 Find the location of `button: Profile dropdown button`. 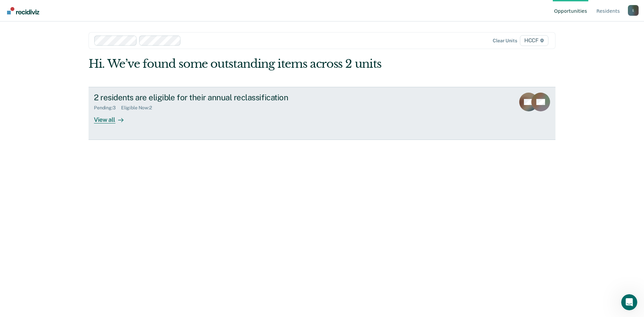

button: Profile dropdown button is located at coordinates (634, 10).